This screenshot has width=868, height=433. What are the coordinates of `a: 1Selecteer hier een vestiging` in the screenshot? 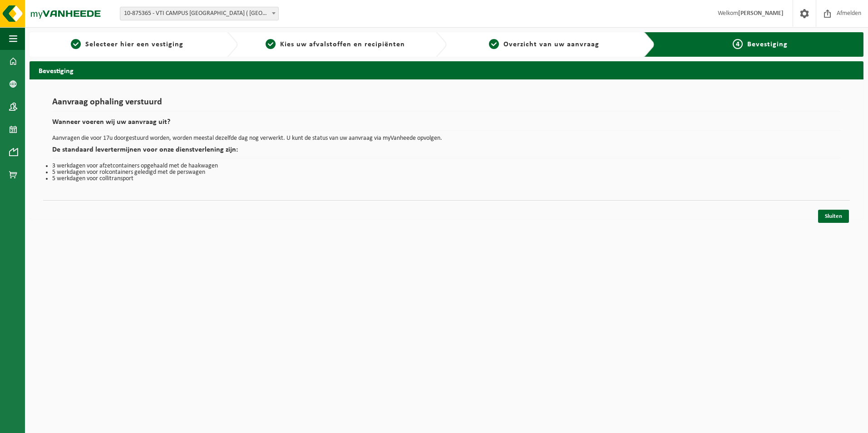 It's located at (126, 44).